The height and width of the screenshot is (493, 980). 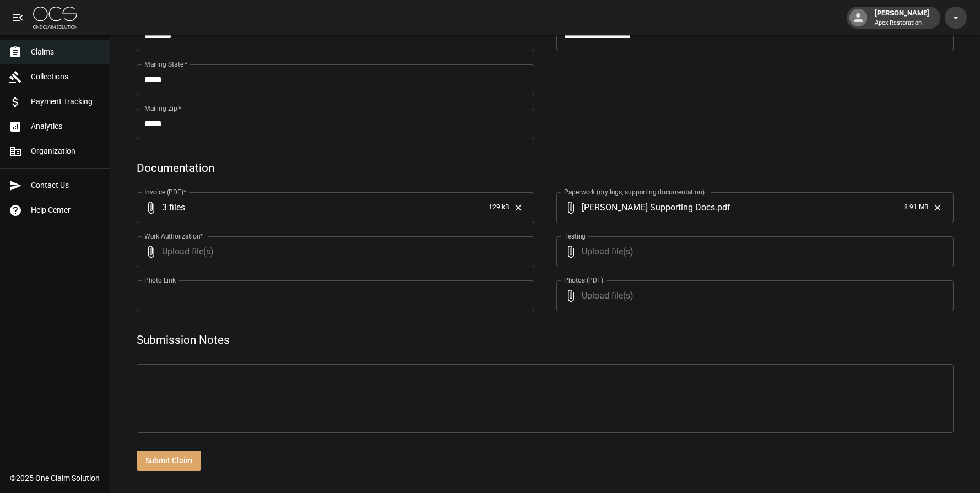 What do you see at coordinates (65, 126) in the screenshot?
I see `span: Analytics` at bounding box center [65, 126].